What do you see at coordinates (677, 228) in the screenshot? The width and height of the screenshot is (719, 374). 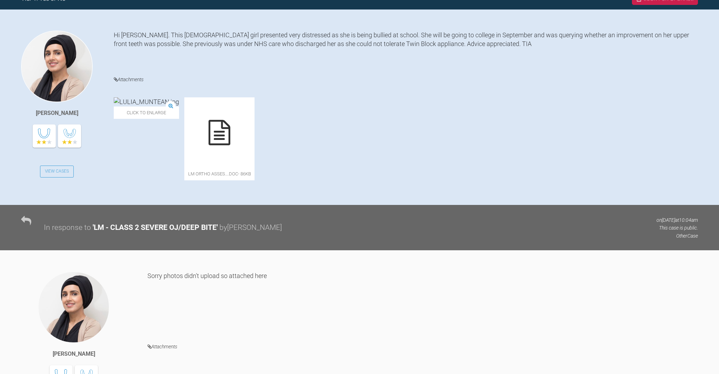 I see `p: This case is public.` at bounding box center [677, 228].